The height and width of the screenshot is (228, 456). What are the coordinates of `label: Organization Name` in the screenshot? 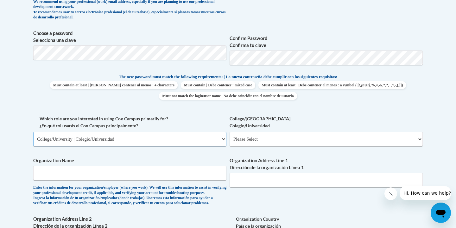 It's located at (130, 160).